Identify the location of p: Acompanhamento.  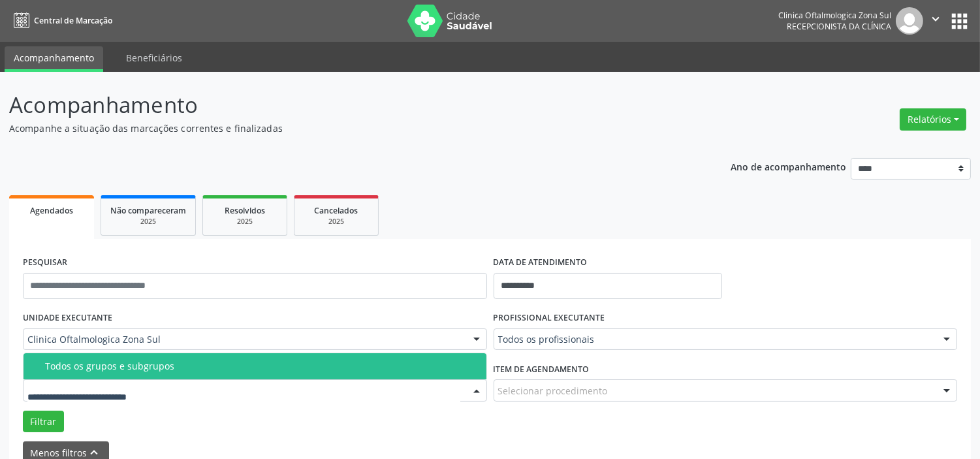
(345, 105).